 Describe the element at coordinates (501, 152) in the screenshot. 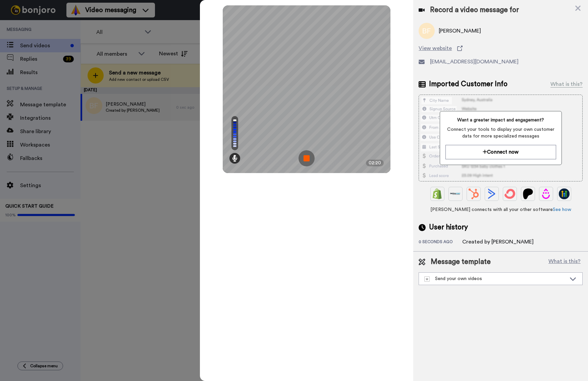

I see `button: Connect now` at that location.